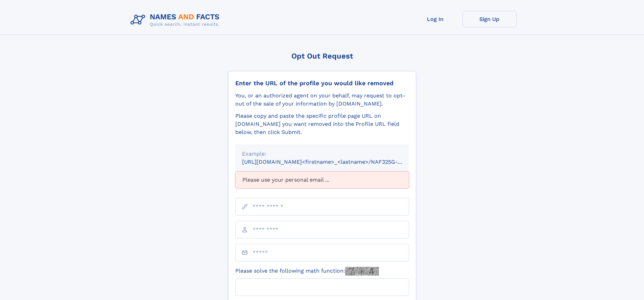 The height and width of the screenshot is (300, 644). What do you see at coordinates (322, 83) in the screenshot?
I see `div: Enter the URL of the profile you would like removed` at bounding box center [322, 83].